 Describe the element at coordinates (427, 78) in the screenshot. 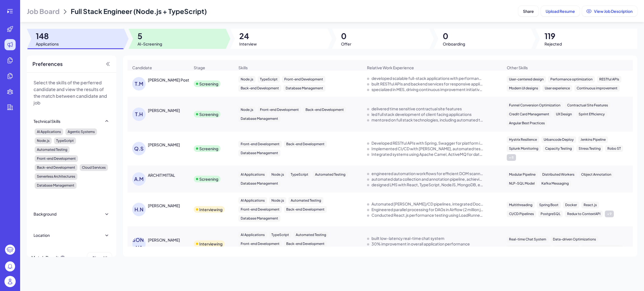

I see `div: developed scalable full-stack applications with performance optimization` at that location.